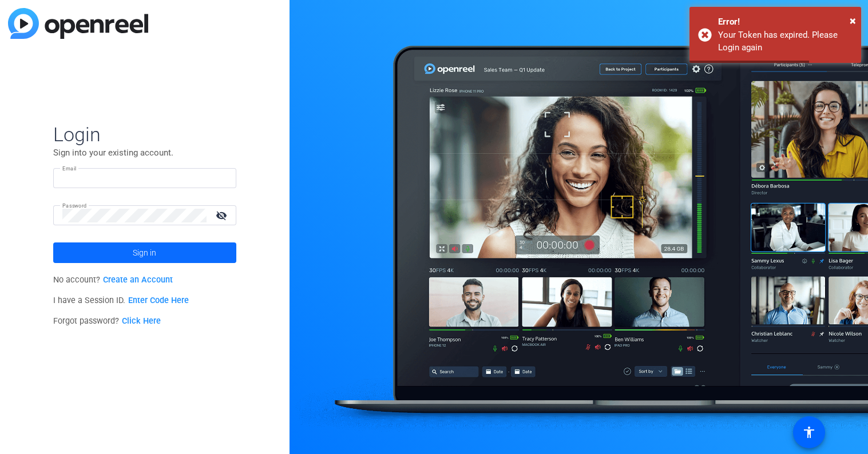 The width and height of the screenshot is (868, 454). I want to click on span: Sign in, so click(144, 252).